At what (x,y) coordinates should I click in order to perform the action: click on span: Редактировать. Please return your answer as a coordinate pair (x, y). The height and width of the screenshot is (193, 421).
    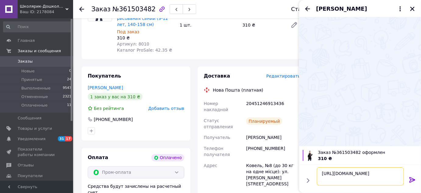
    Looking at the image, I should click on (283, 76).